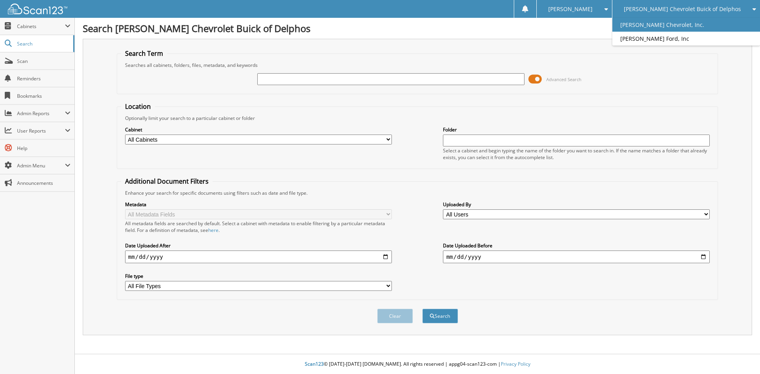 This screenshot has height=374, width=760. Describe the element at coordinates (576, 154) in the screenshot. I see `div: Select a cabinet and begin typing the name of the folder you want to search in. If the name match...` at that location.